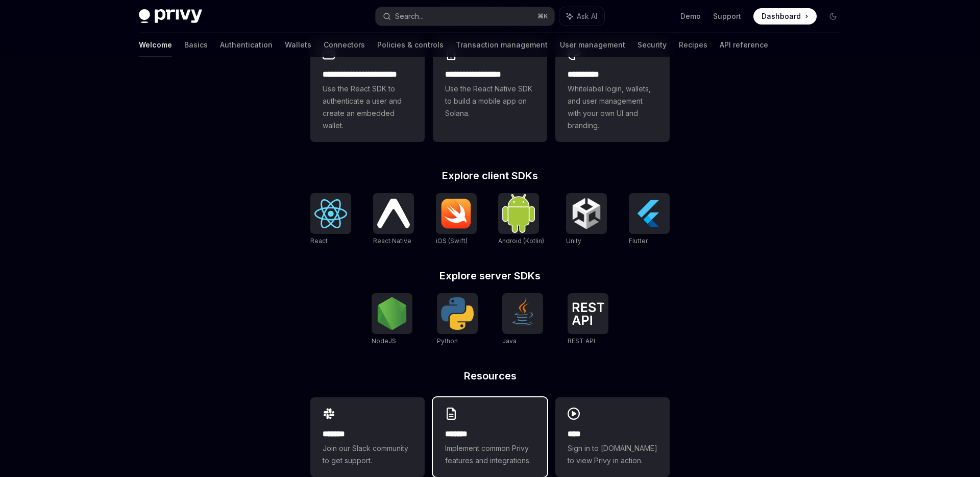  What do you see at coordinates (649, 213) in the screenshot?
I see `img: Flutter` at bounding box center [649, 213].